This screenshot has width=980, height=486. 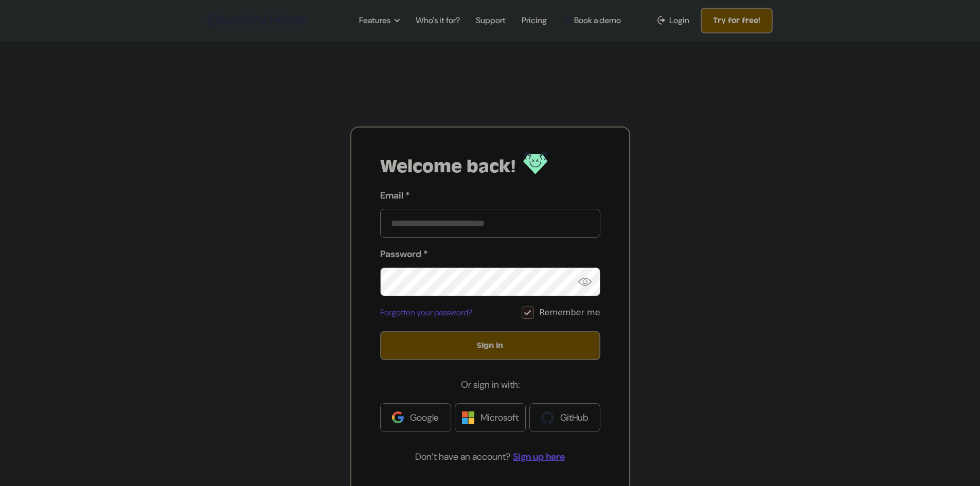 What do you see at coordinates (565, 418) in the screenshot?
I see `a: GitHub` at bounding box center [565, 418].